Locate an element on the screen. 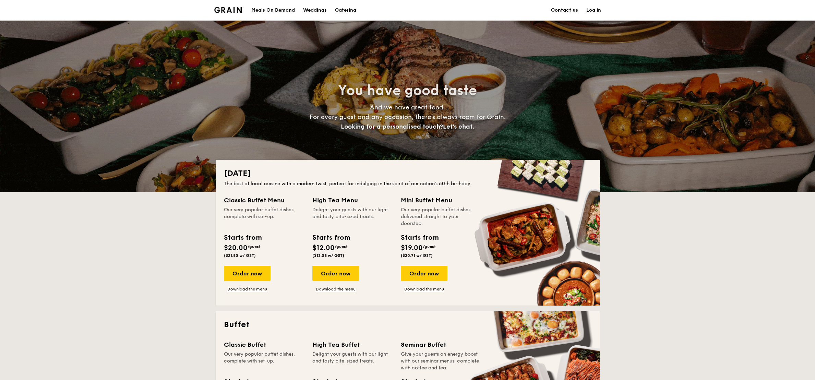 The width and height of the screenshot is (815, 380). span: ($13.08 w/ GST) is located at coordinates (328, 255).